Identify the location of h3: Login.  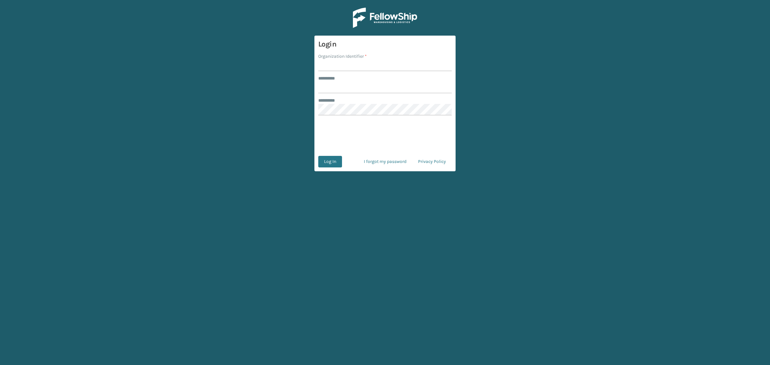
(385, 44).